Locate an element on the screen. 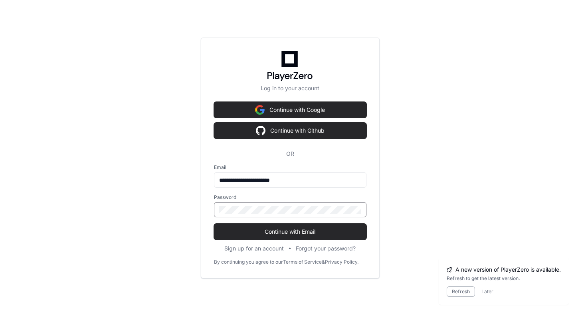  button: Continue with Email is located at coordinates (290, 232).